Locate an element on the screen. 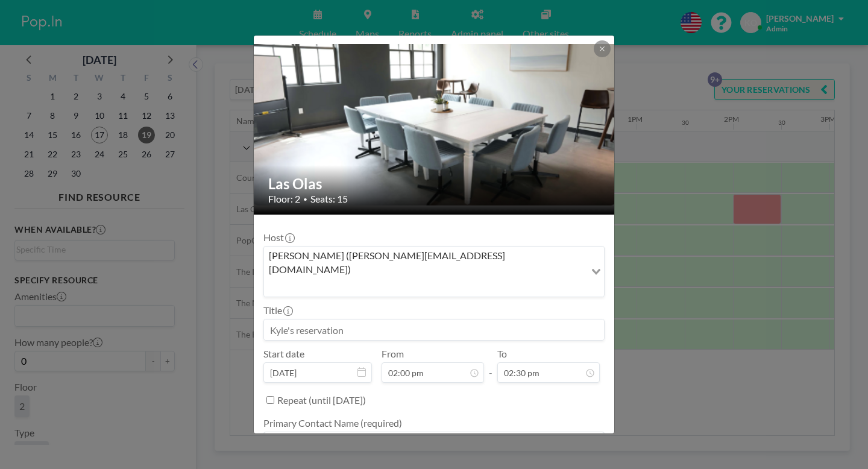  label: Start date is located at coordinates (284, 354).